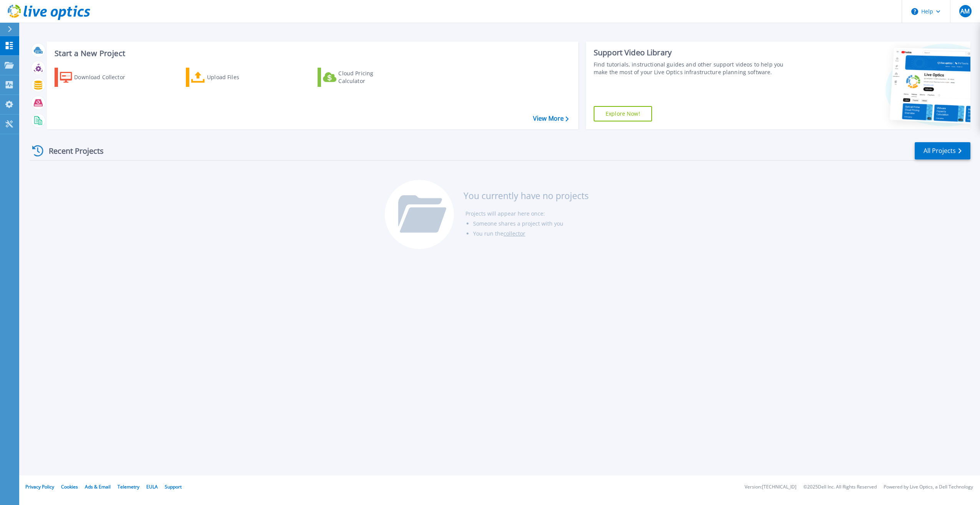 This screenshot has height=505, width=980. I want to click on li: You run the, so click(530, 234).